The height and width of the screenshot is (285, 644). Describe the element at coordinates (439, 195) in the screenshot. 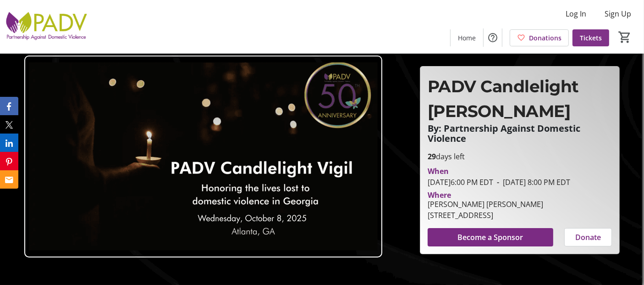

I see `div: Where` at that location.